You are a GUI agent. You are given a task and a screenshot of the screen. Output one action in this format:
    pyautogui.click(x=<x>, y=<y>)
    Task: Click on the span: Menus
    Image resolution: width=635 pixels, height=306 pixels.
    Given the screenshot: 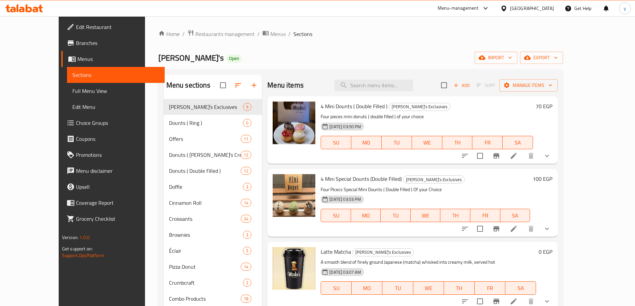 What is the action you would take?
    pyautogui.click(x=118, y=59)
    